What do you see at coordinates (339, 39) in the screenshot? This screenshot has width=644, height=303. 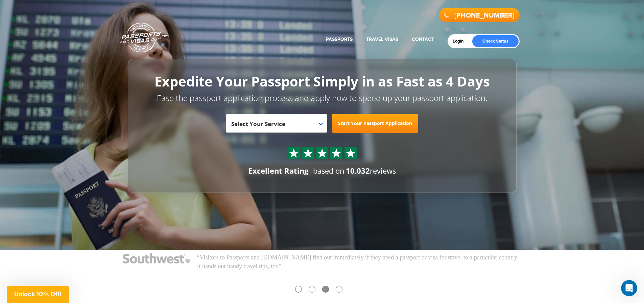 I see `a: Passports` at bounding box center [339, 39].